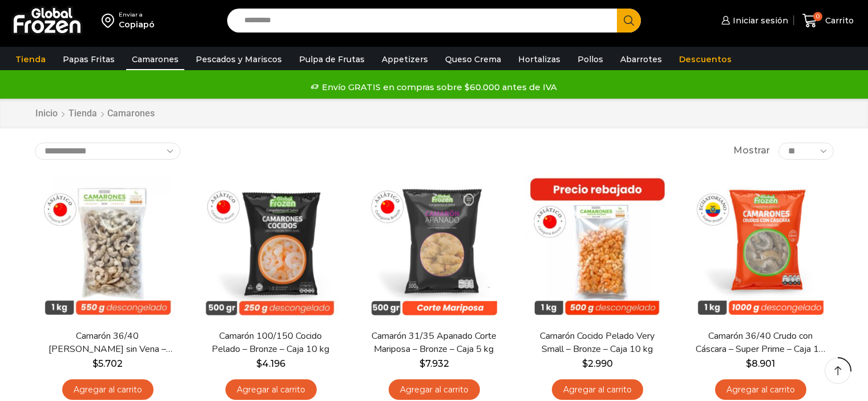 This screenshot has width=868, height=401. Describe the element at coordinates (137, 24) in the screenshot. I see `div: Copiapó` at that location.